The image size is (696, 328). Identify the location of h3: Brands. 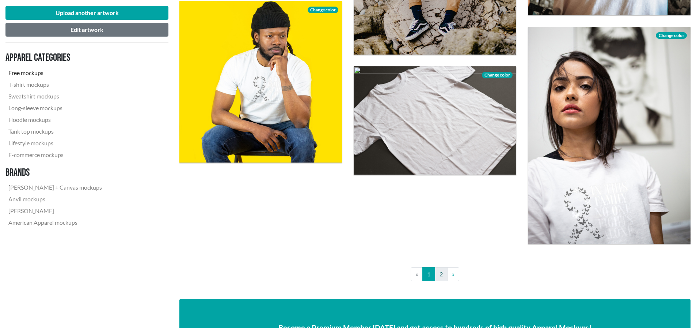
(55, 173).